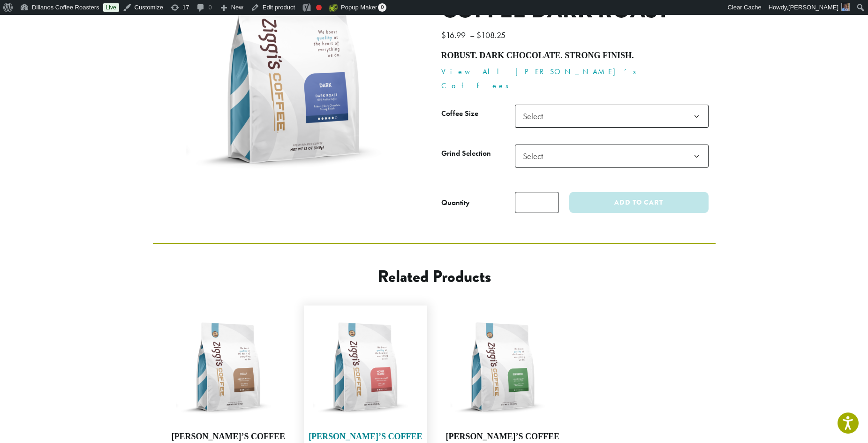 Image resolution: width=868 pixels, height=443 pixels. I want to click on div: Needs improvement, so click(319, 8).